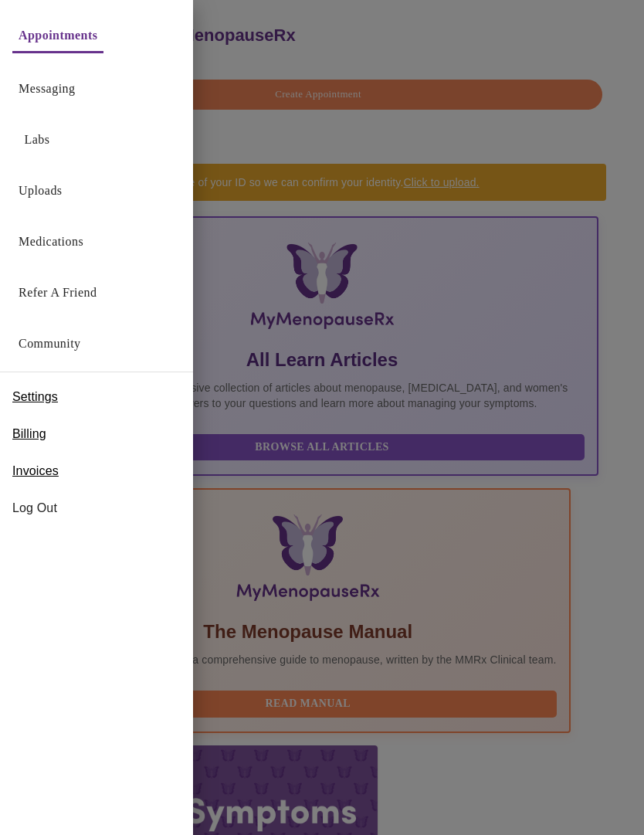  Describe the element at coordinates (47, 89) in the screenshot. I see `a: Messaging` at that location.